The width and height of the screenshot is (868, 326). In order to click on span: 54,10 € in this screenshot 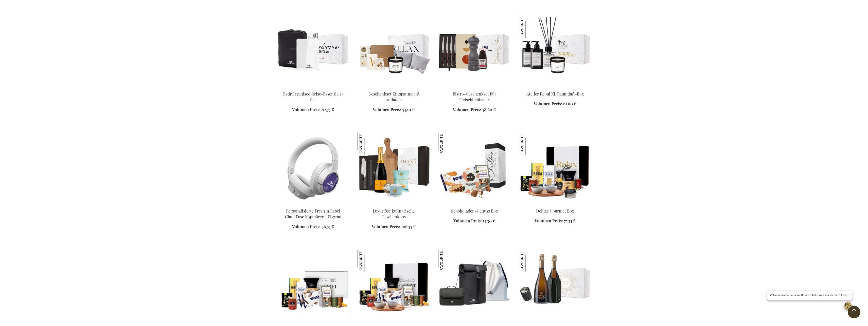, I will do `click(408, 109)`.